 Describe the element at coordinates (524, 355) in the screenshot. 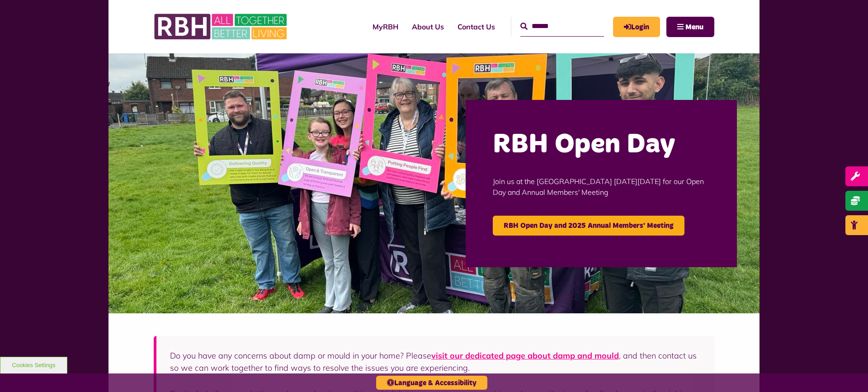

I see `a: visit our dedicated page about damp and mould` at that location.